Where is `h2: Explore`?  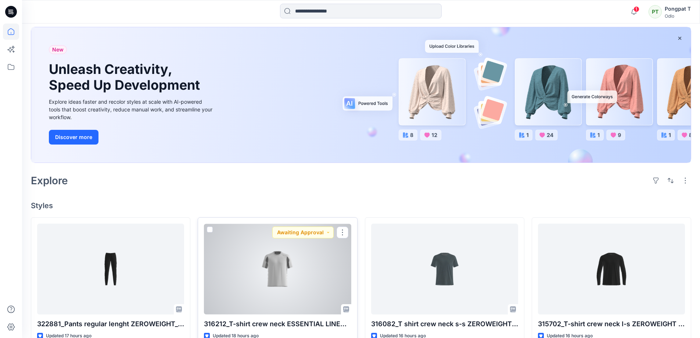 h2: Explore is located at coordinates (49, 180).